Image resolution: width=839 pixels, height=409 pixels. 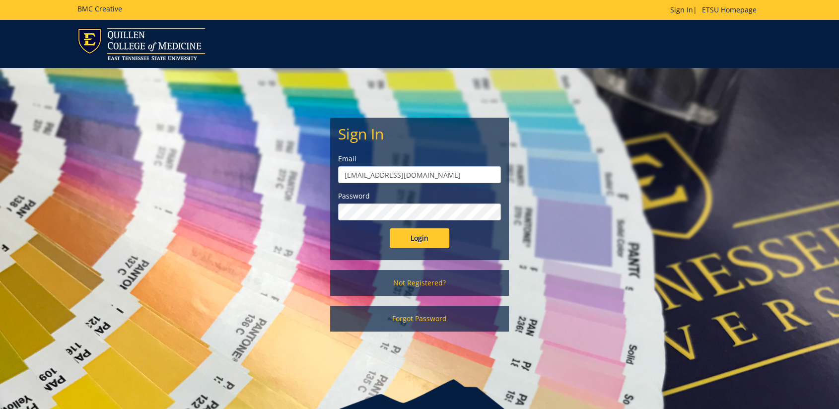 What do you see at coordinates (729, 9) in the screenshot?
I see `a: ETSU Homepage` at bounding box center [729, 9].